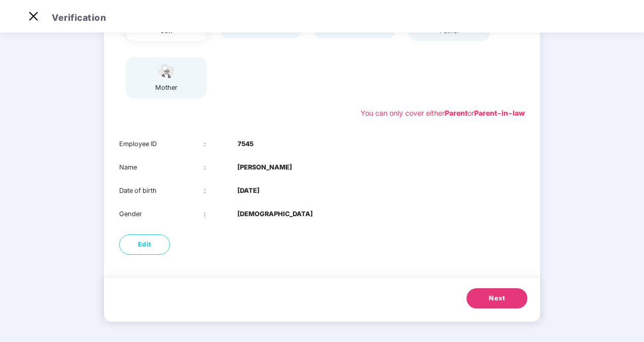  I want to click on div: Gender, so click(161, 214).